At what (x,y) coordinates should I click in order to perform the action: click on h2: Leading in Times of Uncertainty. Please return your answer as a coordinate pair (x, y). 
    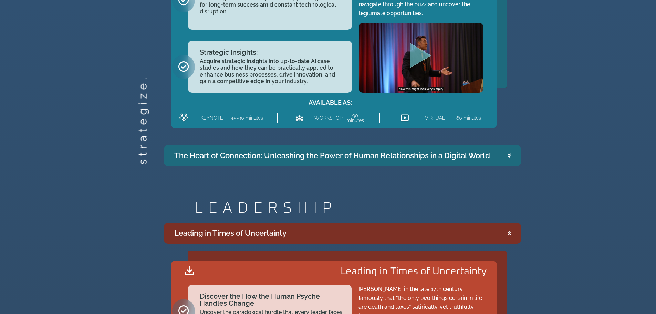
    Looking at the image, I should click on (414, 272).